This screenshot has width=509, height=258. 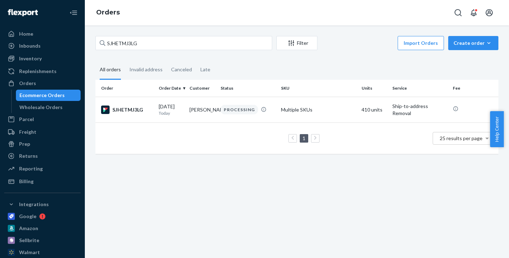 What do you see at coordinates (42, 216) in the screenshot?
I see `a: Google` at bounding box center [42, 216].